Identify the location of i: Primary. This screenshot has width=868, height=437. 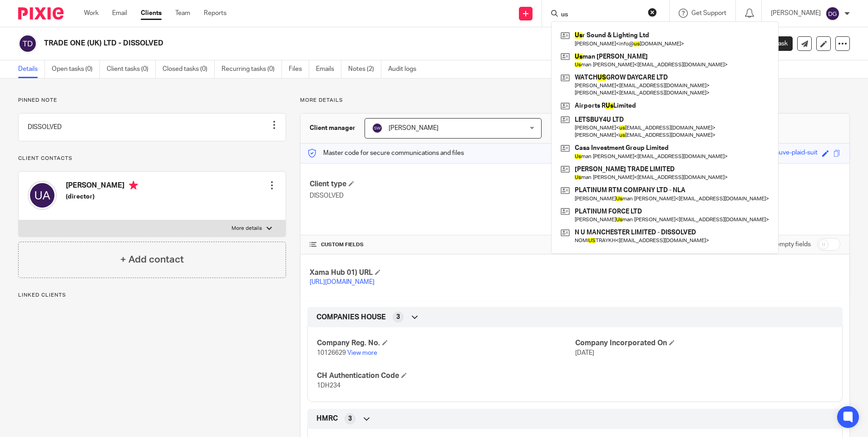
(133, 185).